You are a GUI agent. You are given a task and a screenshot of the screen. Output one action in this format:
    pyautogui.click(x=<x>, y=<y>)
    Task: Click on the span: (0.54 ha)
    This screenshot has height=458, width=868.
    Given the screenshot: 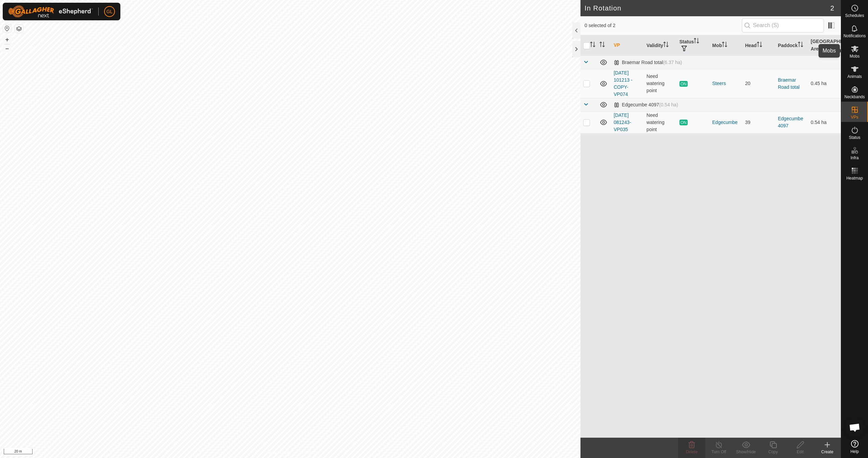 What is the action you would take?
    pyautogui.click(x=669, y=105)
    